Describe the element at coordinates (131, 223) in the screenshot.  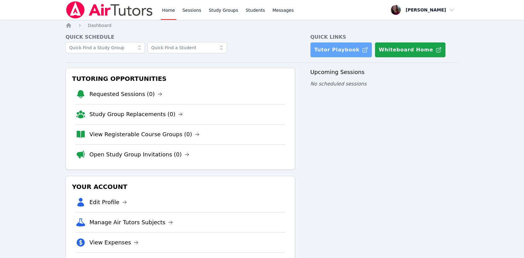
I see `a: Manage Air Tutors Subjects` at that location.